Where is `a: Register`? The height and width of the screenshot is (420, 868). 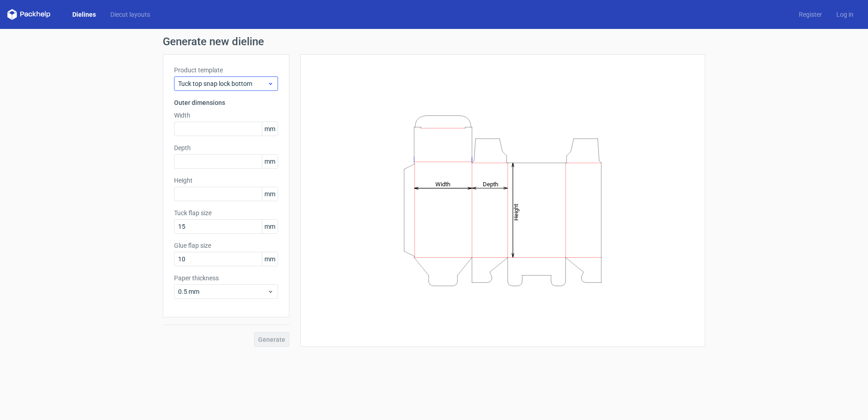 a: Register is located at coordinates (810, 14).